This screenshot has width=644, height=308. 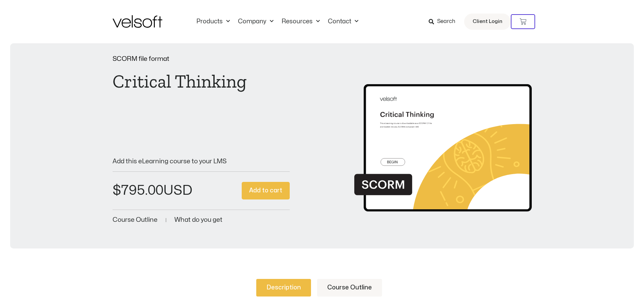 I want to click on a: ProductsMenu Toggle, so click(x=213, y=22).